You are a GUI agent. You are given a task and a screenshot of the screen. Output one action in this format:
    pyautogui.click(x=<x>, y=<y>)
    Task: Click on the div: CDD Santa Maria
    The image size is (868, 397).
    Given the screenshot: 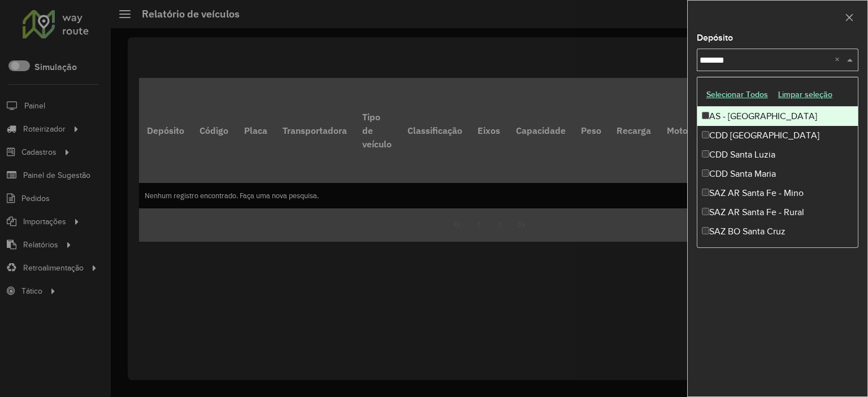 What is the action you would take?
    pyautogui.click(x=778, y=174)
    